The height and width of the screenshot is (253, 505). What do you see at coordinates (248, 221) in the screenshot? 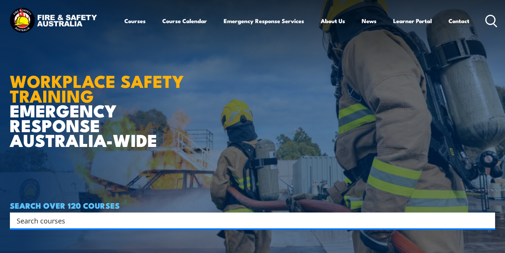
I see `input: Search input` at bounding box center [248, 221].